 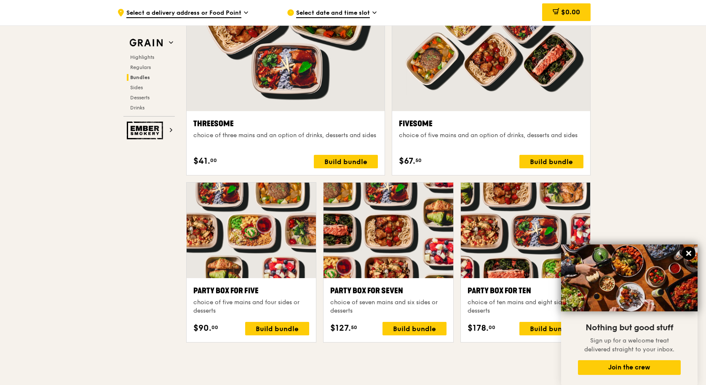 I want to click on button: Close, so click(x=688, y=253).